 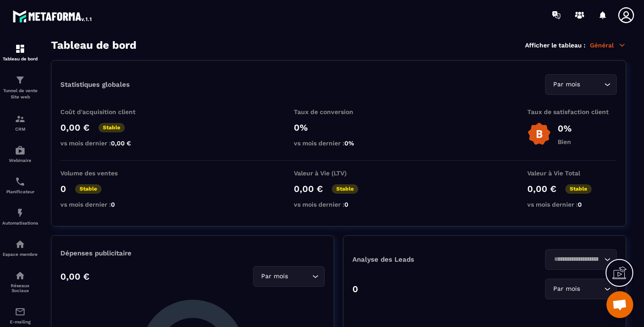 What do you see at coordinates (20, 247) in the screenshot?
I see `a: automationsautomationsEspace membre` at bounding box center [20, 247].